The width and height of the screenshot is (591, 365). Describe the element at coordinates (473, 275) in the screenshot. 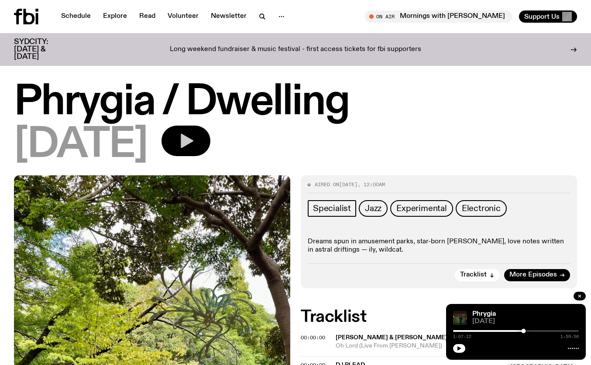

I see `span: Tracklist` at that location.